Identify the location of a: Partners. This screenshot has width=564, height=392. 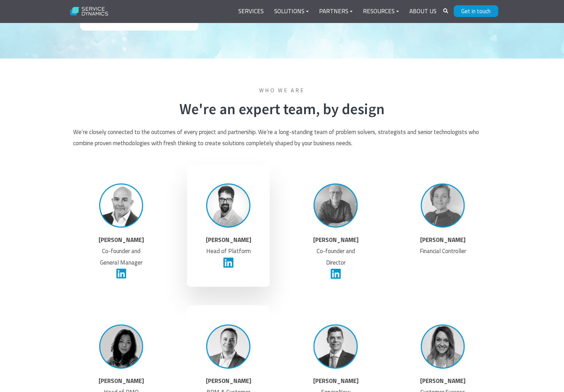
(336, 12).